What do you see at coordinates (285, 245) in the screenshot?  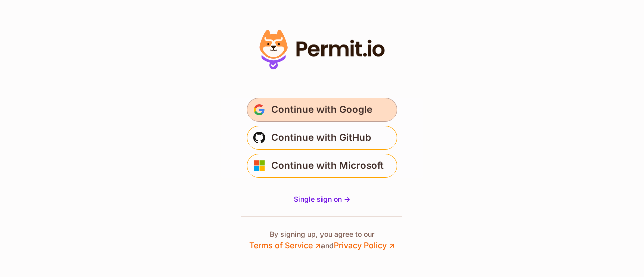 I see `a: Terms of Service ↗` at bounding box center [285, 245].